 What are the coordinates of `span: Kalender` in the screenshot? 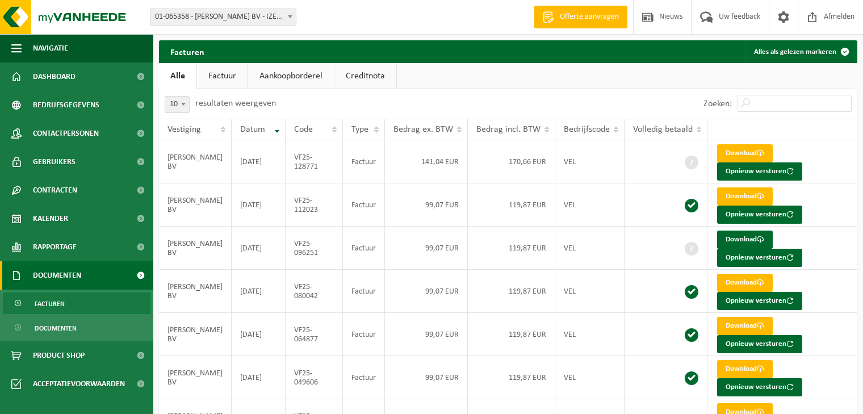 It's located at (51, 219).